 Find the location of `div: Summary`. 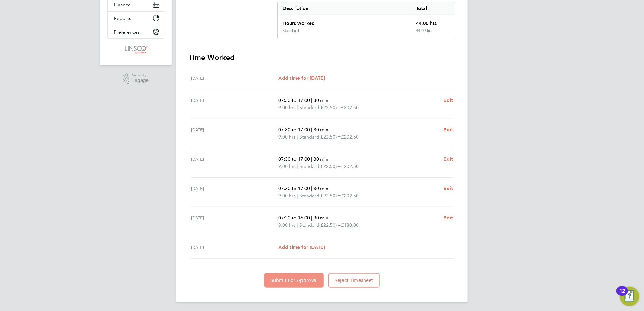

div: Summary is located at coordinates (366, 20).